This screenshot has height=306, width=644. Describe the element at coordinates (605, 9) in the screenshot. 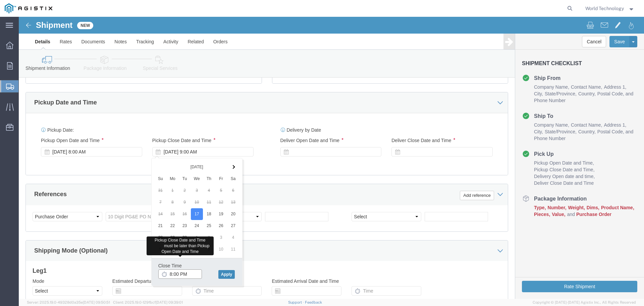

I see `span: World Technology` at that location.